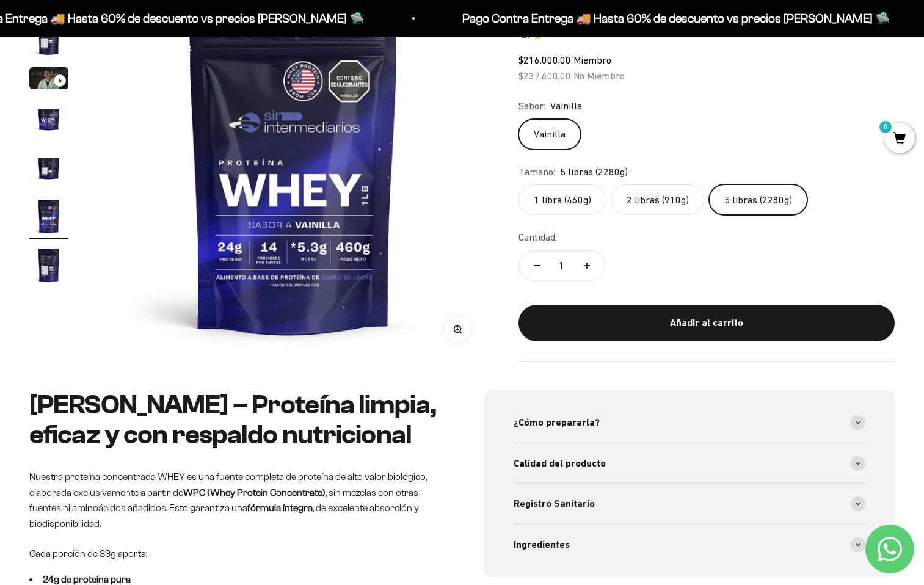 Image resolution: width=924 pixels, height=585 pixels. What do you see at coordinates (49, 120) in the screenshot?
I see `button: Ir al artículo 4` at bounding box center [49, 120].